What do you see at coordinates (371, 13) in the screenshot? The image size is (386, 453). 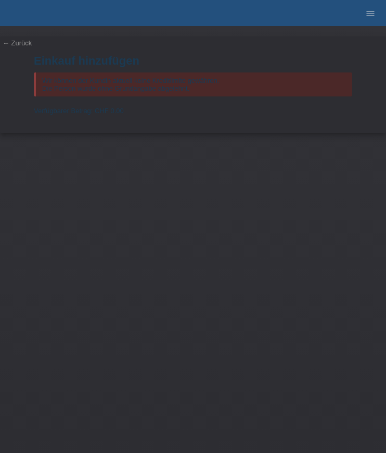 I see `a: menu` at bounding box center [371, 13].